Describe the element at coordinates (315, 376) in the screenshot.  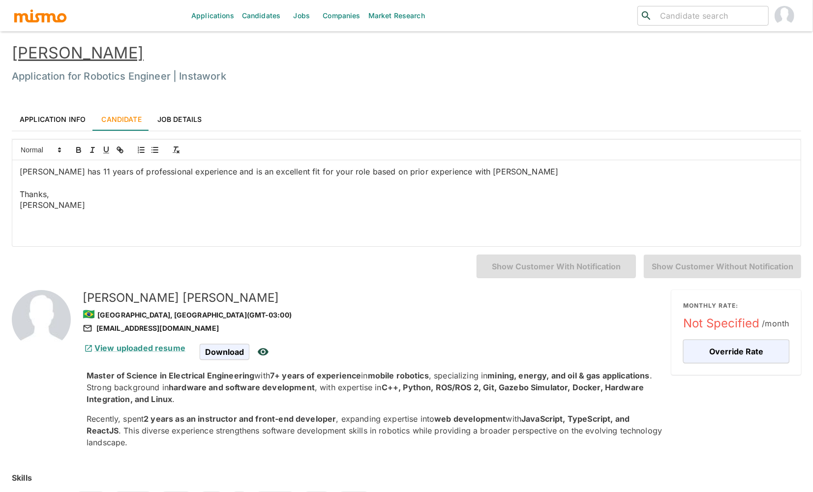
I see `strong: 7+ years of experience` at that location.